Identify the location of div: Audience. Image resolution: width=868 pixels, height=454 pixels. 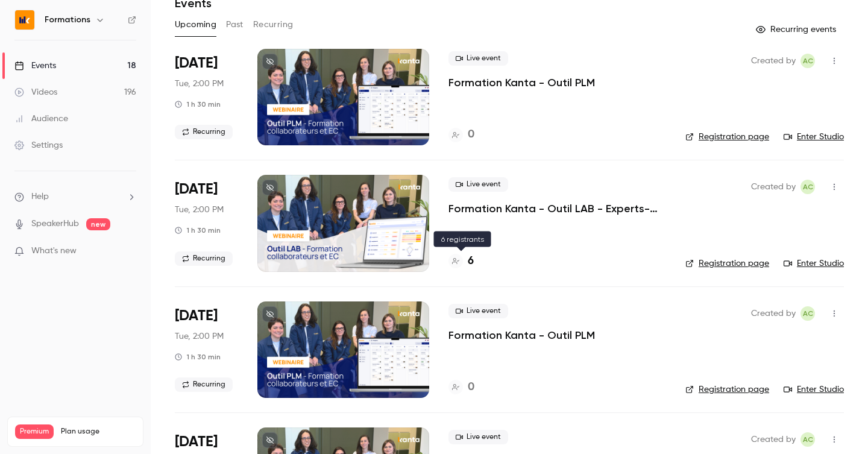
(41, 119).